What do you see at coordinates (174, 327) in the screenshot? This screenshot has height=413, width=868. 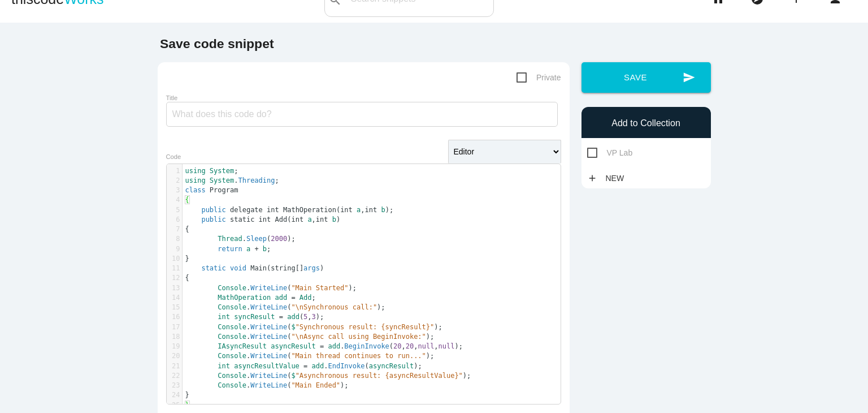 I see `div: 17` at bounding box center [174, 327].